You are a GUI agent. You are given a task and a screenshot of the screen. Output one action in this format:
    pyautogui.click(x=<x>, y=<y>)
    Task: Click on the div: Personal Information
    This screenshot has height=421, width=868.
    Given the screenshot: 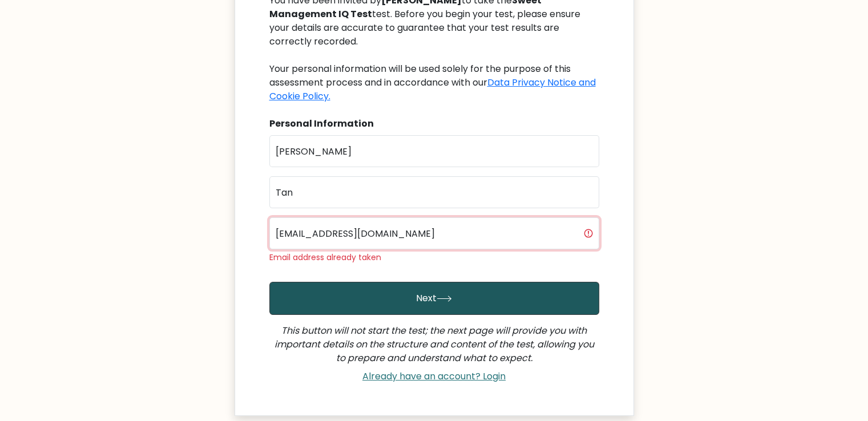 What is the action you would take?
    pyautogui.click(x=435, y=124)
    